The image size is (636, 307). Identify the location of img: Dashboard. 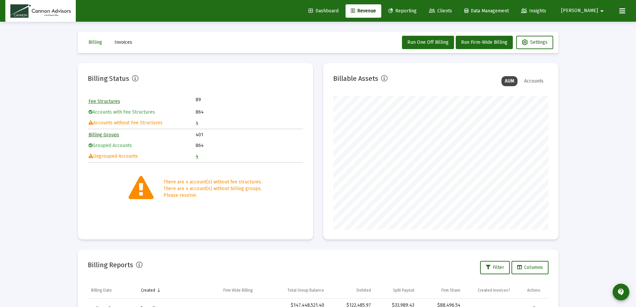
(40, 11).